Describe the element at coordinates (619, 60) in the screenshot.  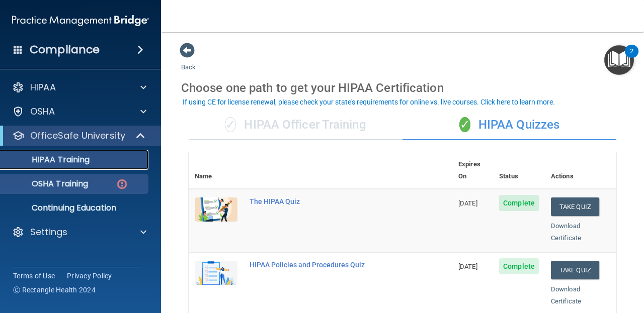
I see `button: Open Resource Center, 2 new notifications` at that location.